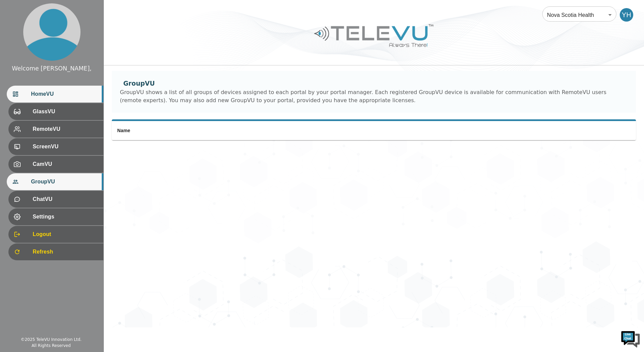  What do you see at coordinates (51, 339) in the screenshot?
I see `div: © 2025 TeleVU Innovation Ltd.` at bounding box center [51, 339].